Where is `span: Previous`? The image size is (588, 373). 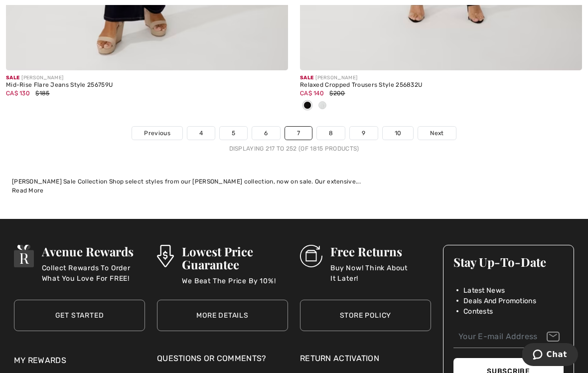
span: Previous is located at coordinates (157, 133).